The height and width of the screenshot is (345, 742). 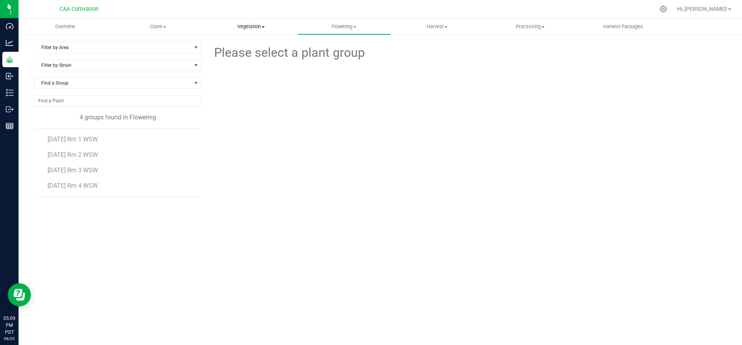 What do you see at coordinates (79, 9) in the screenshot?
I see `span: CAA Cultivation` at bounding box center [79, 9].